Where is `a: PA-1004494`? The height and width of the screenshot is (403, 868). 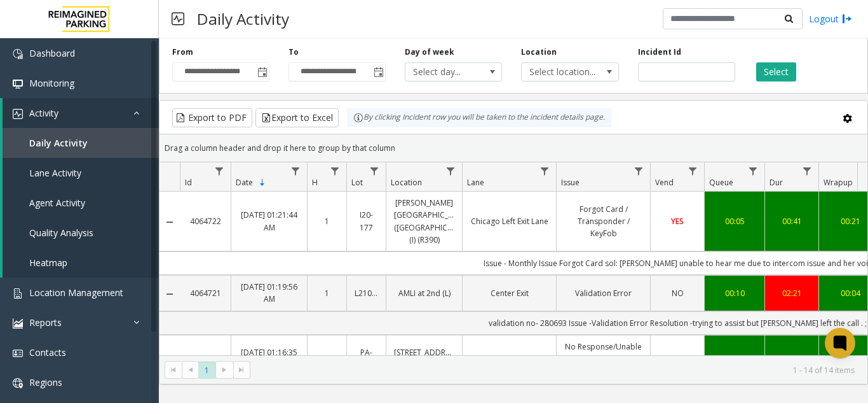 a: PA-1004494 is located at coordinates (366, 359).